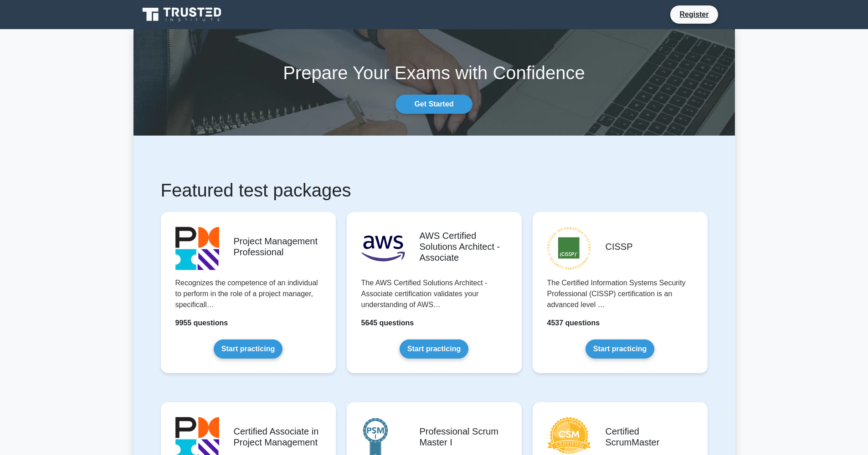 This screenshot has width=868, height=455. I want to click on a: Get Started, so click(434, 104).